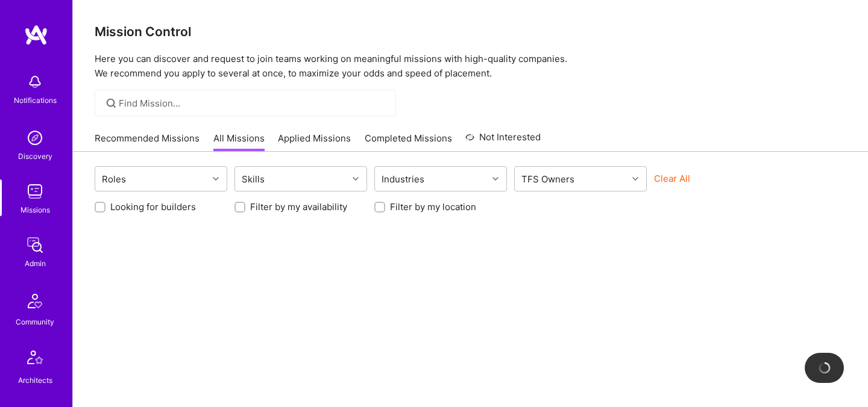 The image size is (868, 407). What do you see at coordinates (35, 380) in the screenshot?
I see `div: Architects` at bounding box center [35, 380].